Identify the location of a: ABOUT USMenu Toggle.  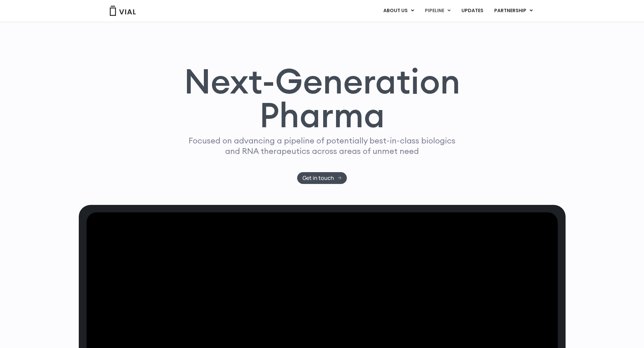
(399, 11).